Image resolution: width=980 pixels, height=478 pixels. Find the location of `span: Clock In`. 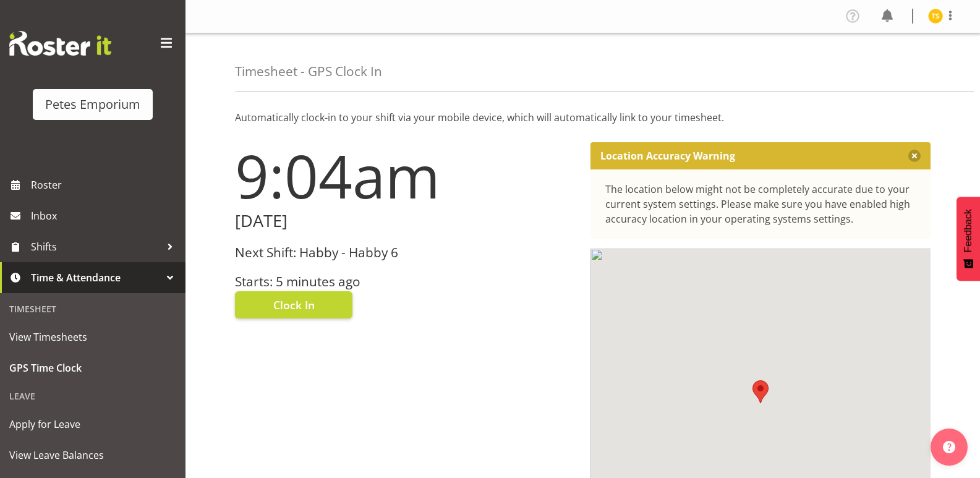

span: Clock In is located at coordinates (294, 305).